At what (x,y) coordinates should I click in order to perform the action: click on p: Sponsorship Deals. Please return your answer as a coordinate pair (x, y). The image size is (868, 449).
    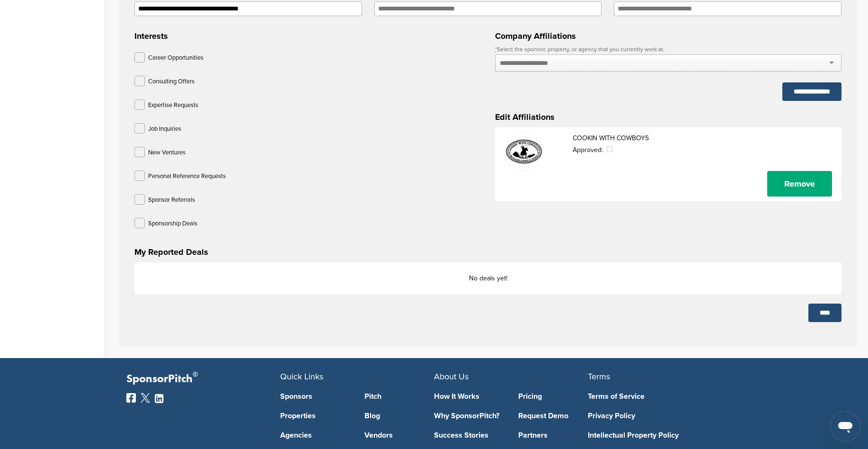
    Looking at the image, I should click on (173, 223).